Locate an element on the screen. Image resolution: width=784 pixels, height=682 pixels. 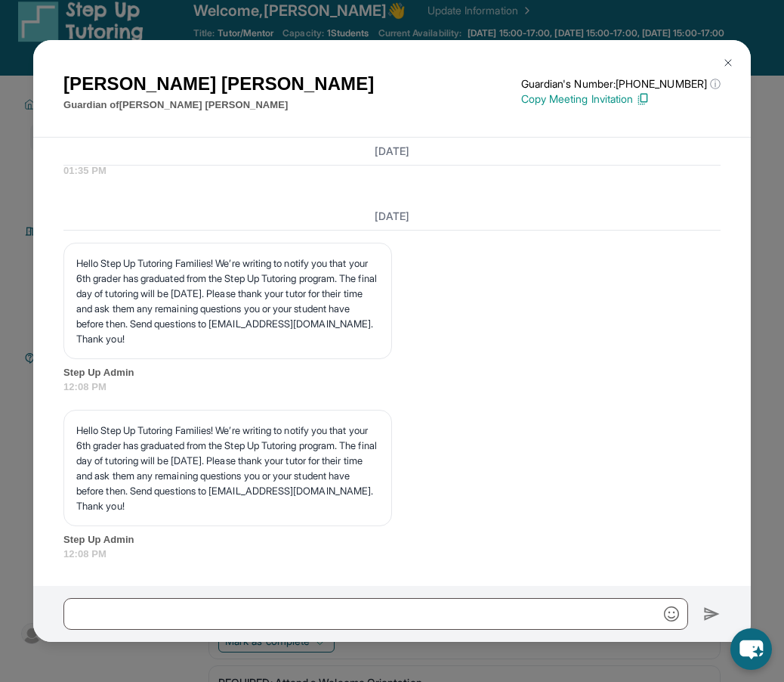
span: 01:35 PM is located at coordinates (392, 170).